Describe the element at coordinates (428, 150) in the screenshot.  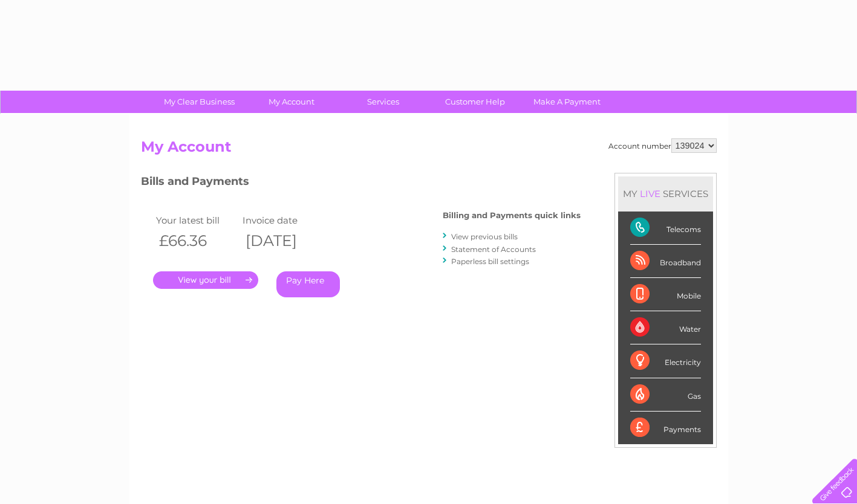
I see `h2: My Account` at that location.